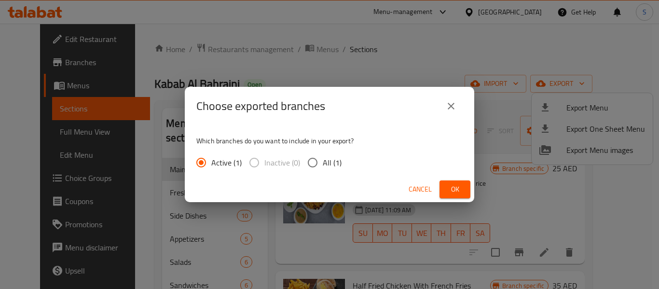 The height and width of the screenshot is (289, 659). What do you see at coordinates (420, 189) in the screenshot?
I see `button: Cancel` at bounding box center [420, 189].